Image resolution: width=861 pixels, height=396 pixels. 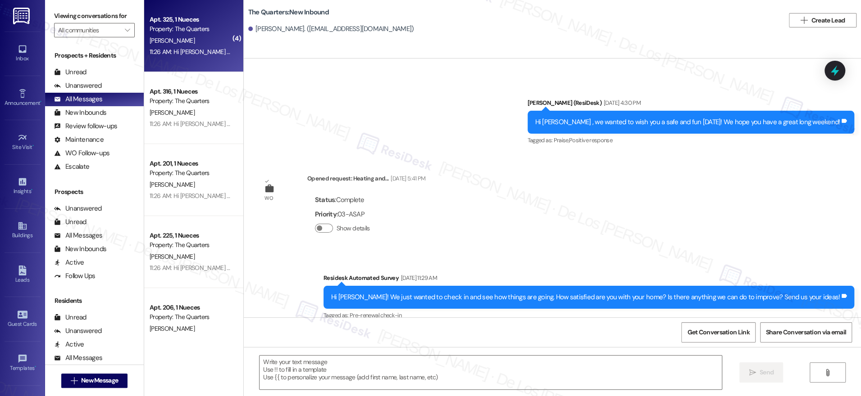 What do you see at coordinates (94, 192) in the screenshot?
I see `div: Prospects` at bounding box center [94, 192].